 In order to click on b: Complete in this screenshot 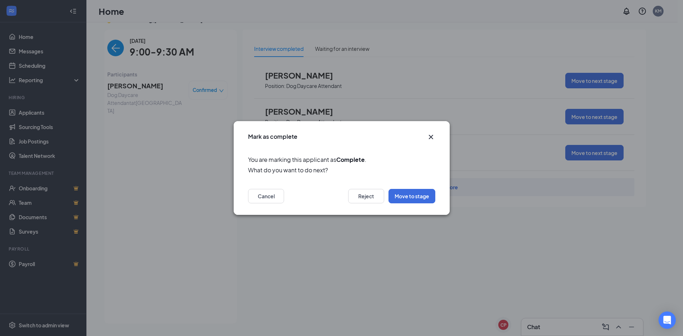, I will do `click(350, 159)`.